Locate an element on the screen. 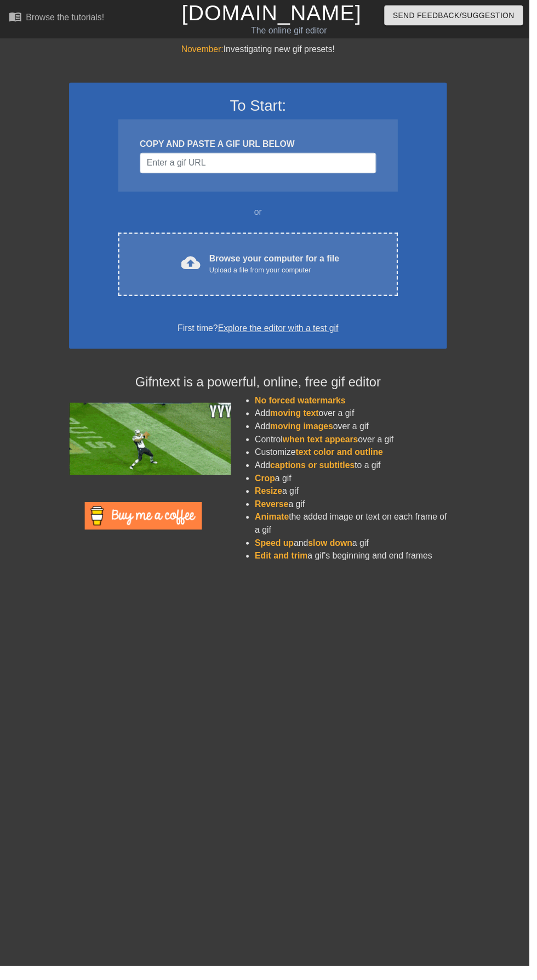 The image size is (537, 980). span: Crop is located at coordinates (268, 485).